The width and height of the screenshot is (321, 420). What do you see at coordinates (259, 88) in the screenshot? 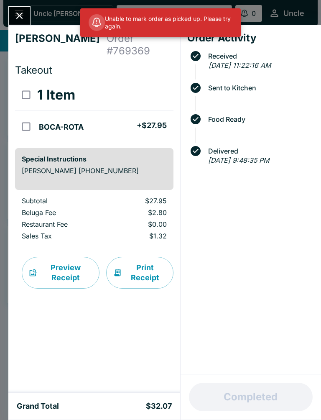
I see `span: Sent to Kitchen` at bounding box center [259, 88].